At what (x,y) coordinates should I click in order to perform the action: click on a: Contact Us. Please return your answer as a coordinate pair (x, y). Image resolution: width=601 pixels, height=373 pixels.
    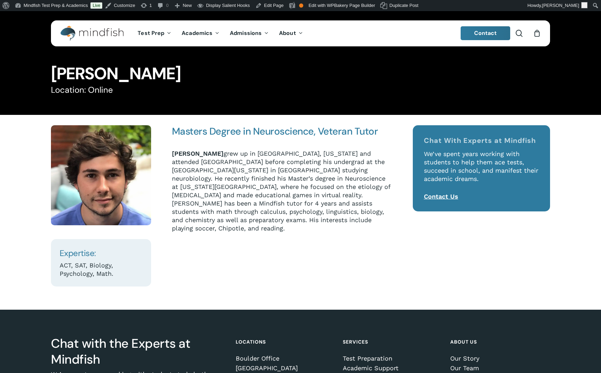
    Looking at the image, I should click on (441, 196).